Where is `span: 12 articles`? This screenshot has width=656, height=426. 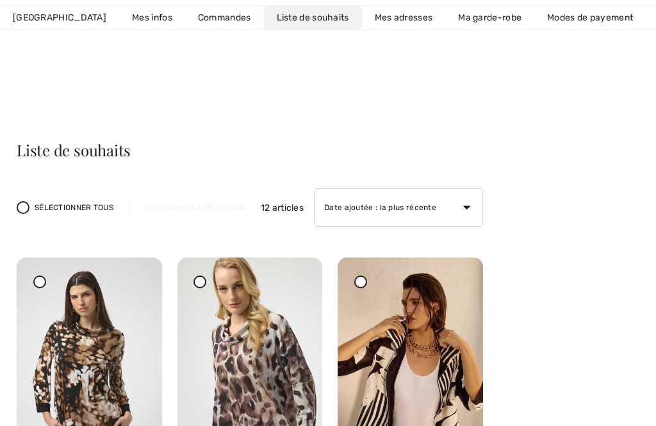 span: 12 articles is located at coordinates (282, 208).